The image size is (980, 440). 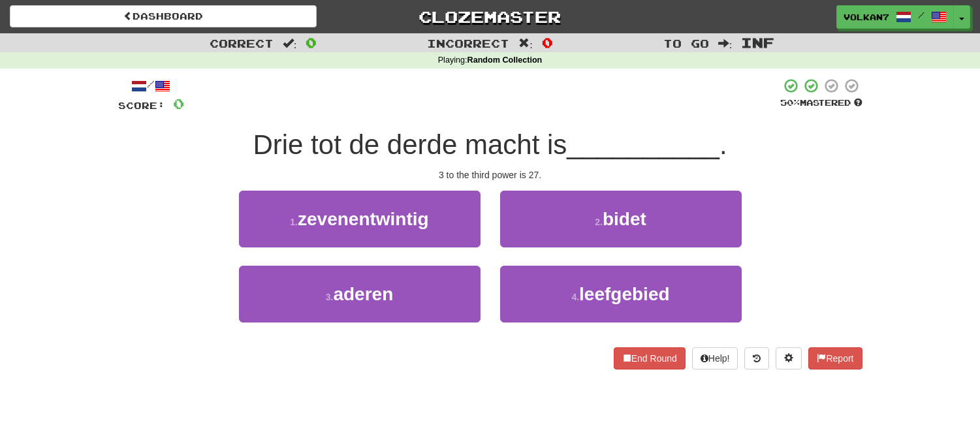 What do you see at coordinates (756, 359) in the screenshot?
I see `button: Round history (alt+y)` at bounding box center [756, 359].